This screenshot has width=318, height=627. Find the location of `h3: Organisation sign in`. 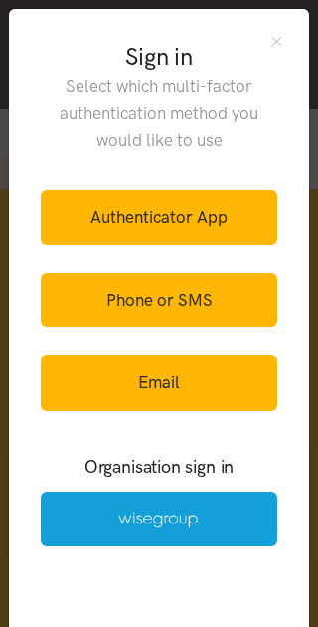

h3: Organisation sign in is located at coordinates (159, 466).